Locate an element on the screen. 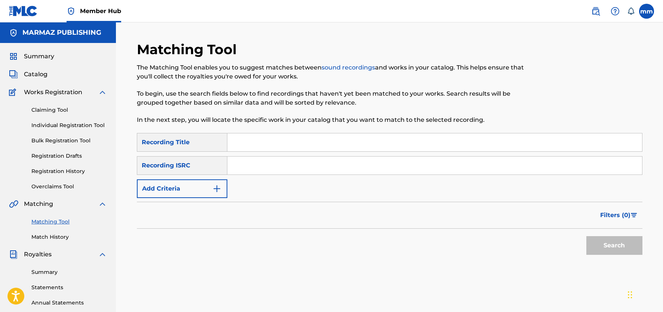 The width and height of the screenshot is (663, 312). img: MLC Logo is located at coordinates (23, 11).